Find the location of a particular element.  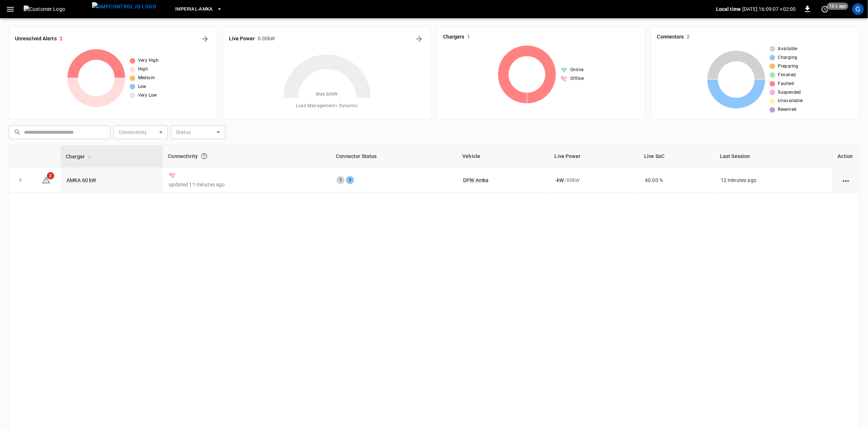

span: Available is located at coordinates (788, 49).